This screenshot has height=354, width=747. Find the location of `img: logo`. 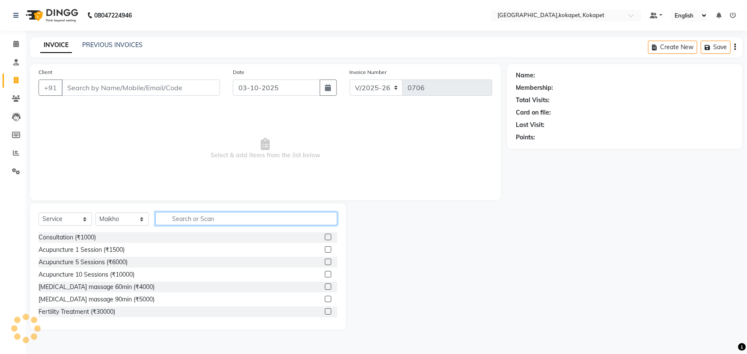

img: logo is located at coordinates (51, 15).